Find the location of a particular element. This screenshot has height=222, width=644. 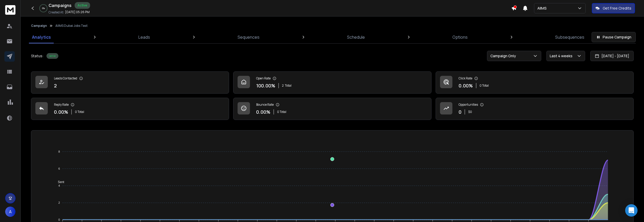

p: AIIMS is located at coordinates (543, 8).